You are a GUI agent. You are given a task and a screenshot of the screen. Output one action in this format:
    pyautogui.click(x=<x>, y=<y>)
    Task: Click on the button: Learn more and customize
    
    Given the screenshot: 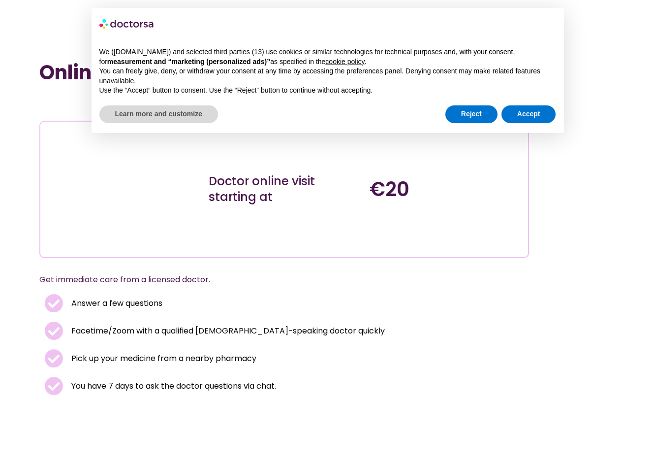 What is the action you would take?
    pyautogui.click(x=158, y=114)
    